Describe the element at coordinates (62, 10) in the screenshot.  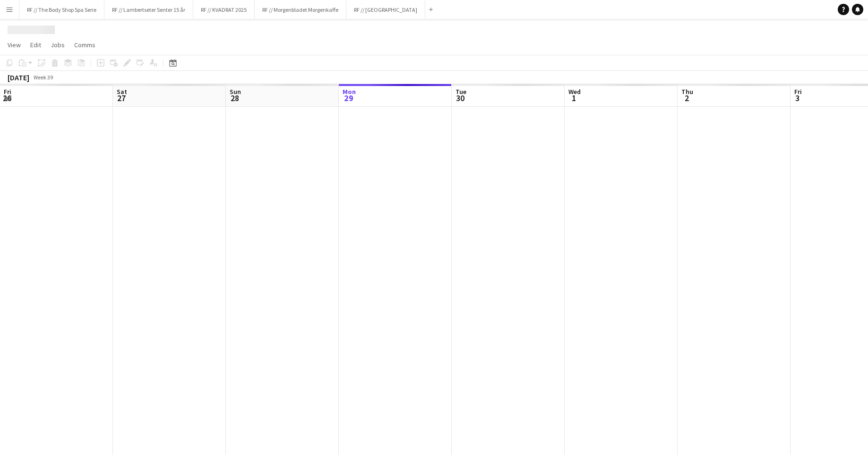
I see `button: RF // The Body Shop Spa Serie` at that location.